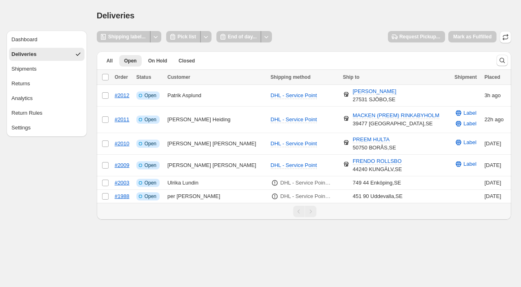 The width and height of the screenshot is (521, 287). What do you see at coordinates (493, 183) in the screenshot?
I see `time: Friday, September 12, 2025 at 2:11:23 PM` at bounding box center [493, 183].